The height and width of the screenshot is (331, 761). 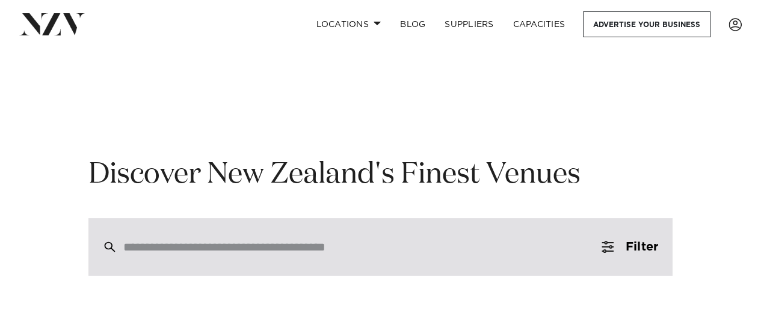 I want to click on img: nzv-logo.png, so click(x=52, y=24).